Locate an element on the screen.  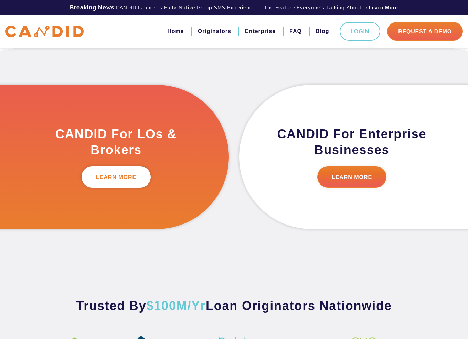
img: CANDID APP is located at coordinates (44, 31).